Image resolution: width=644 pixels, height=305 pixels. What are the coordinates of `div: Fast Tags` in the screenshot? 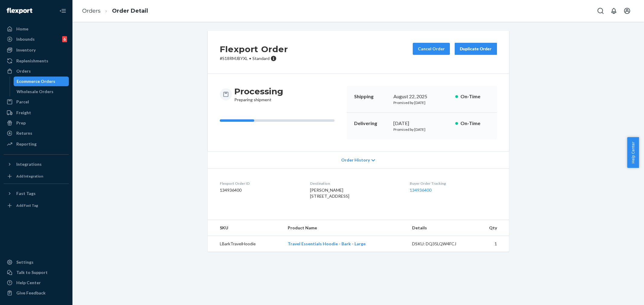 It's located at (26, 193).